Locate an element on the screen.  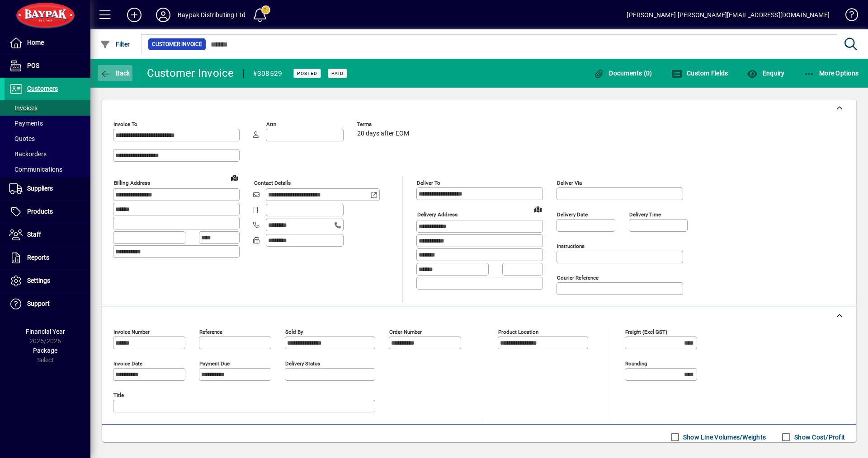
span: Communications is located at coordinates (36, 170).